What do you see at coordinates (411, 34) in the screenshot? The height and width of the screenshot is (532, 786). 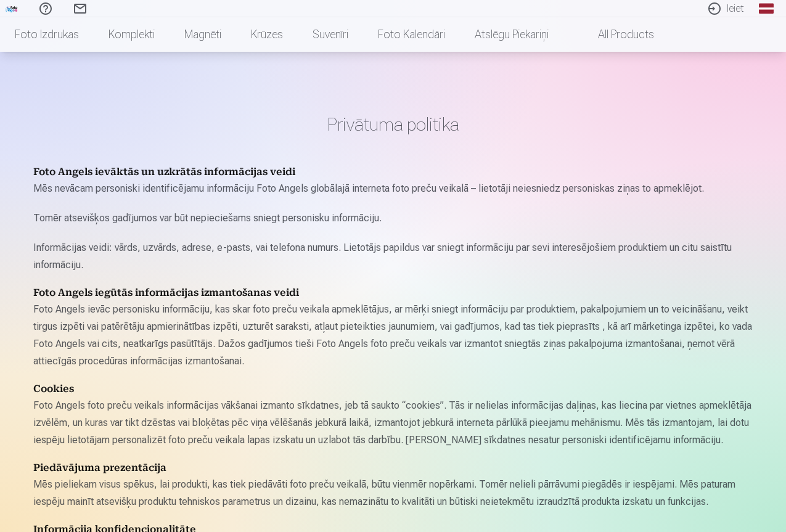 I see `a: Foto kalendāri` at bounding box center [411, 34].